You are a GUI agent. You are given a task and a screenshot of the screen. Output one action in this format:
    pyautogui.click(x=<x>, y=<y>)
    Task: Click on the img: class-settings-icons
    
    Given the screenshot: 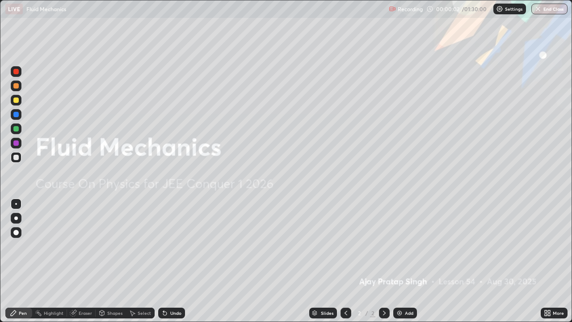 What is the action you would take?
    pyautogui.click(x=499, y=9)
    